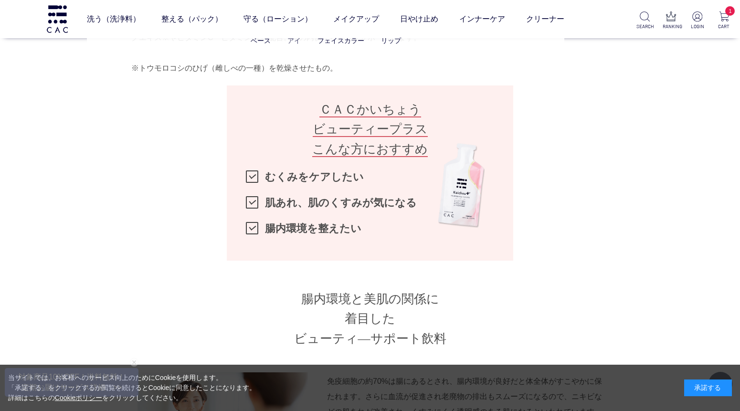 Image resolution: width=740 pixels, height=411 pixels. Describe the element at coordinates (724, 26) in the screenshot. I see `p: CART` at that location.